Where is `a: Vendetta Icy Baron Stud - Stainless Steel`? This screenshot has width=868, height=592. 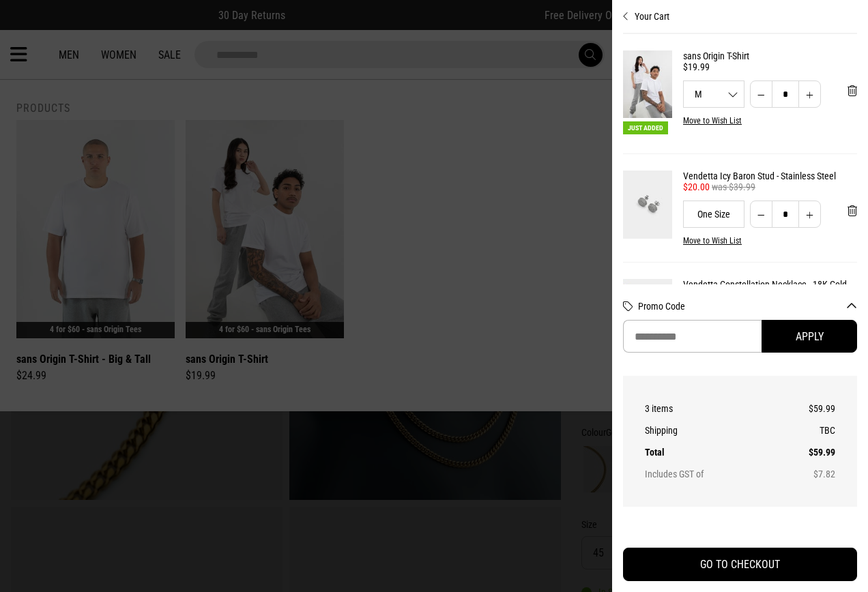
a: Vendetta Icy Baron Stud - Stainless Steel is located at coordinates (769, 176).